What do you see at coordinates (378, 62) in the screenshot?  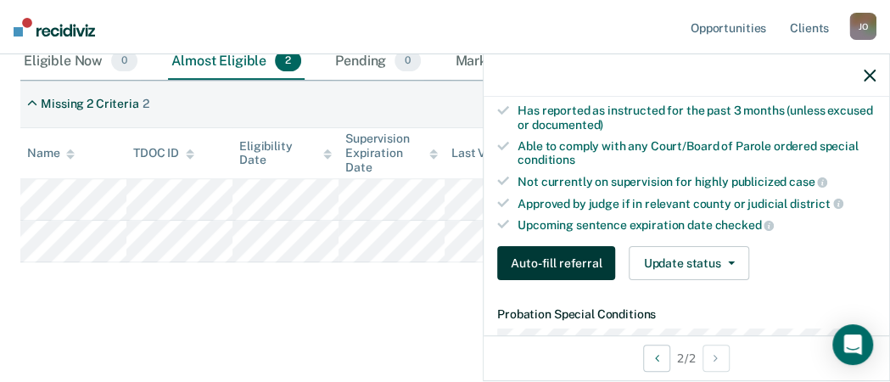 I see `div: Pending` at bounding box center [378, 62].